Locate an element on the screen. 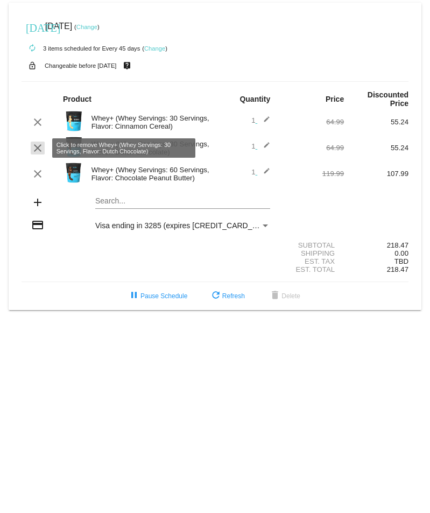  mat-icon: pause is located at coordinates (134, 296).